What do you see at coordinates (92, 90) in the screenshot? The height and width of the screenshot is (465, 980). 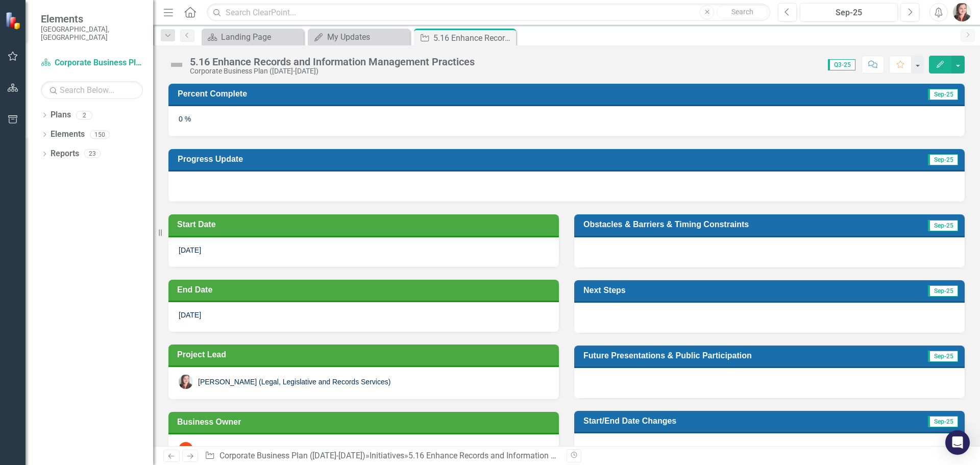 I see `input: Search Below...` at bounding box center [92, 90].